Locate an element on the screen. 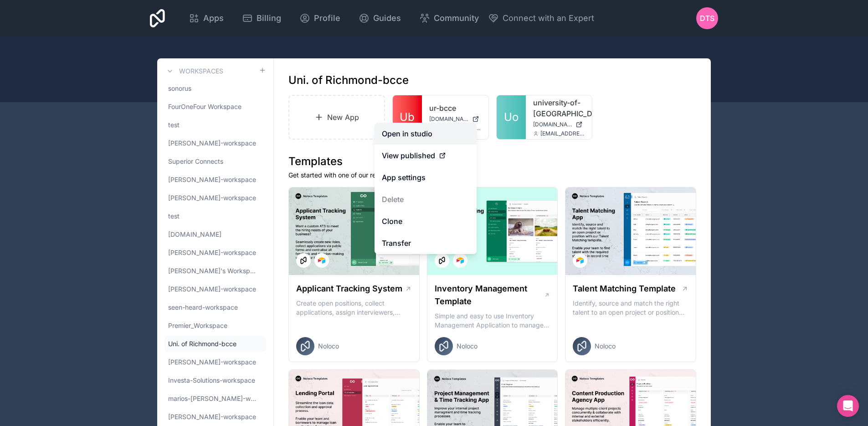 This screenshot has width=868, height=426. div: Open Intercom Messenger is located at coordinates (848, 406).